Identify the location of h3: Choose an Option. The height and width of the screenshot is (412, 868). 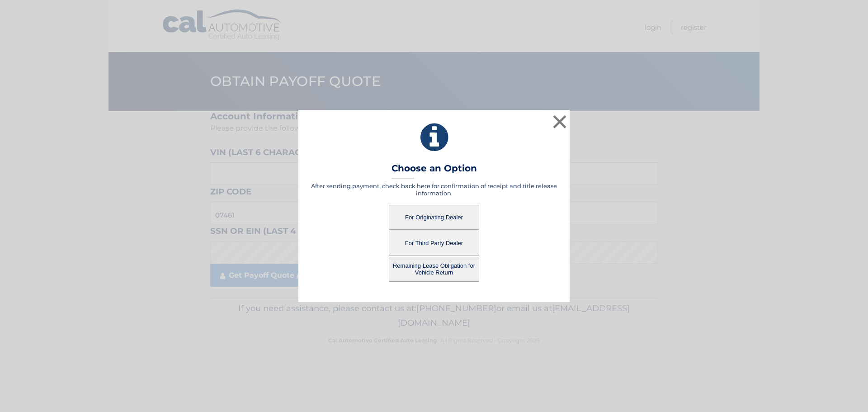
(434, 170).